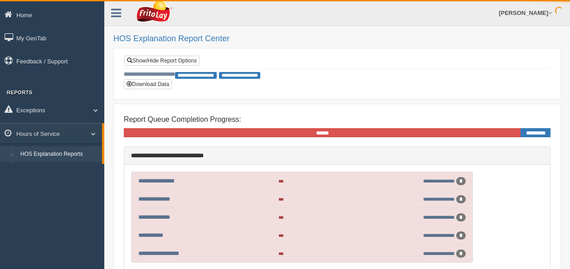 Image resolution: width=570 pixels, height=269 pixels. I want to click on a: HOS Violation Audit Reports, so click(59, 170).